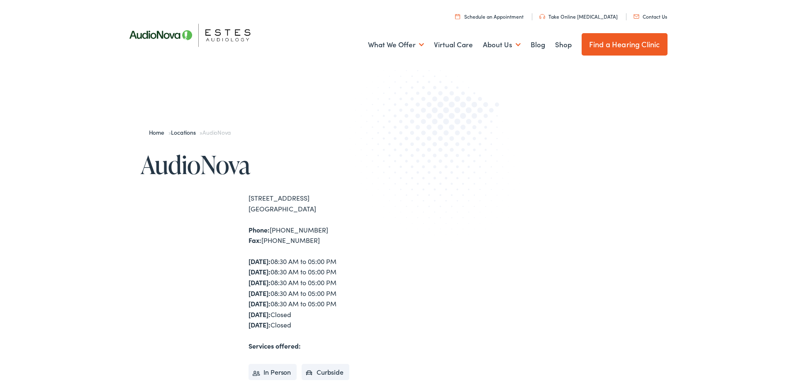 This screenshot has width=787, height=383. I want to click on a: Contact Us, so click(650, 16).